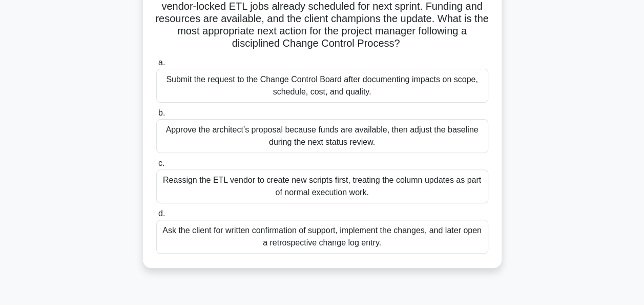 The image size is (644, 305). I want to click on div: Reassign the ETL vendor to create new scripts first, treating the column updates as part of norma..., so click(323, 186).